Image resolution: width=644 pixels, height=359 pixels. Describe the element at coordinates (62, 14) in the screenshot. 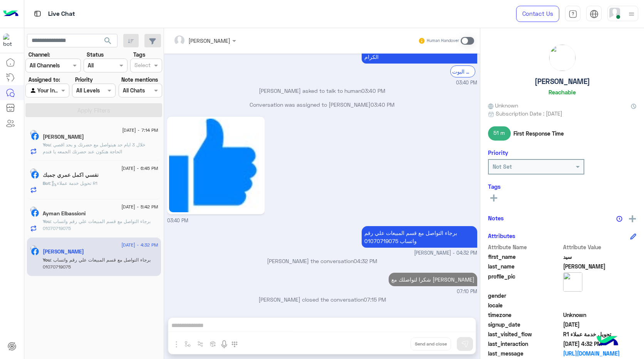

I see `p: Live Chat` at that location.